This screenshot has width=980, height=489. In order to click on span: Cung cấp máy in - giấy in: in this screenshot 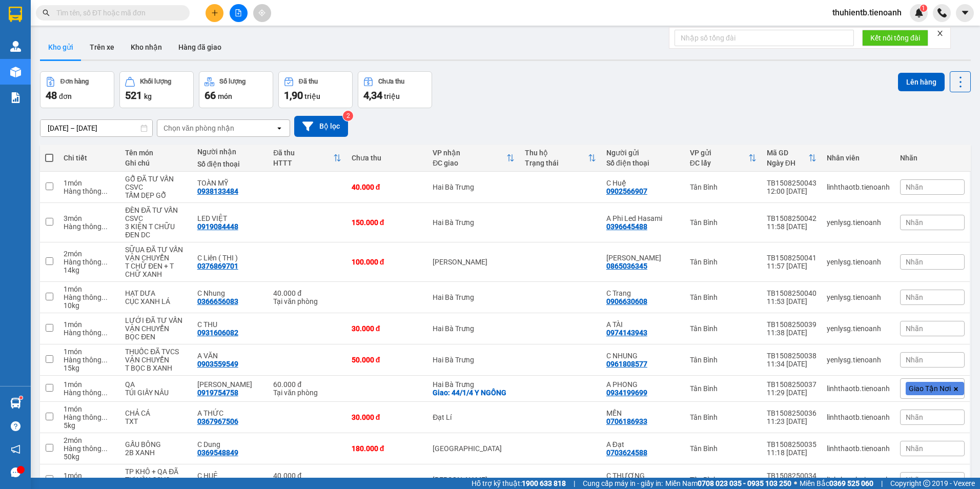, I will do `click(623, 483)`.